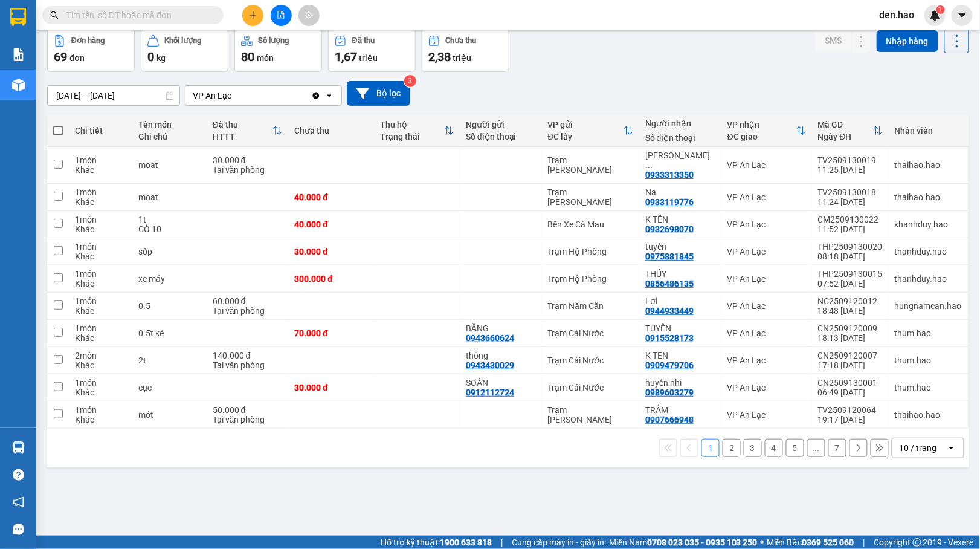  I want to click on span: 1,67, so click(346, 57).